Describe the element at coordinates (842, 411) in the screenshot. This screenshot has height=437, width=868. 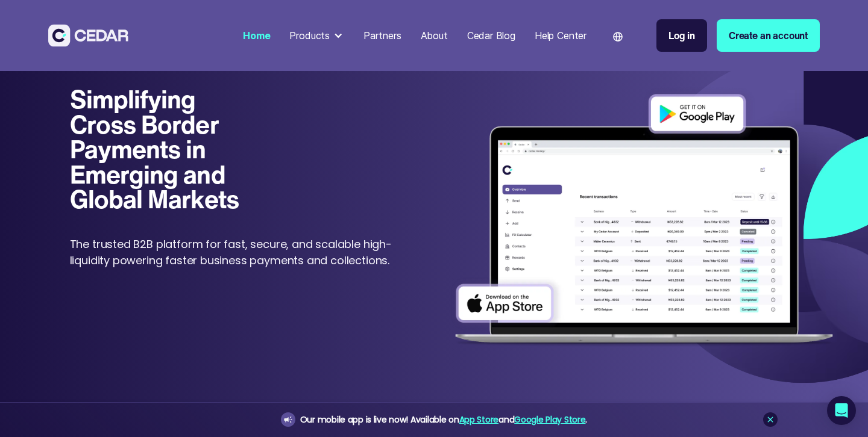
I see `div: Open Intercom Messenger` at that location.